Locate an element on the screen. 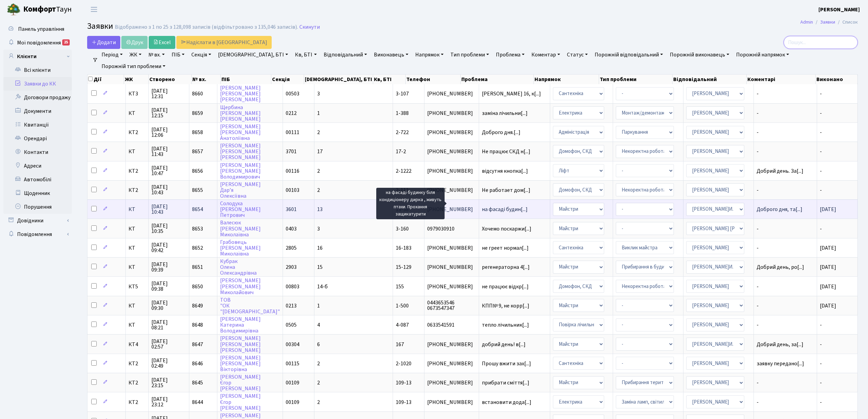 This screenshot has width=868, height=419. span: 8650 is located at coordinates (197, 286).